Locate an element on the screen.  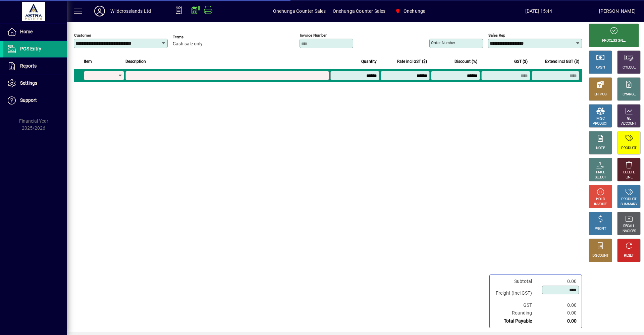
div: SUMMARY is located at coordinates (629, 204).